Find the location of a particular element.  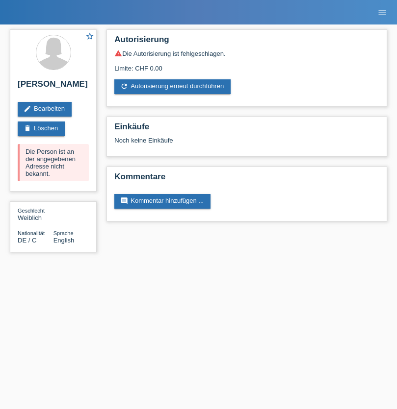

h2: Einkäufe is located at coordinates (247, 129).